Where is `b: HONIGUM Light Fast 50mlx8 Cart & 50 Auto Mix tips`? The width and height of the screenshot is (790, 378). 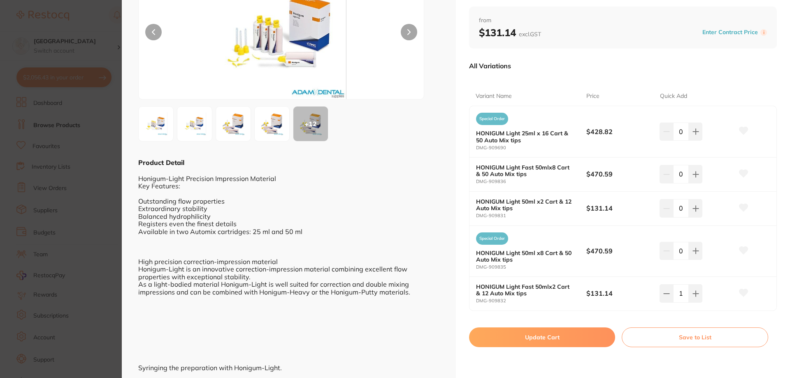 b: HONIGUM Light Fast 50mlx8 Cart & 50 Auto Mix tips is located at coordinates (525, 171).